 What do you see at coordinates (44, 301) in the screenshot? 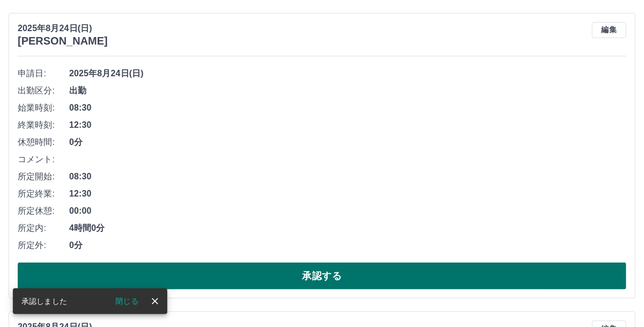
I see `div: 承認しました` at bounding box center [44, 301].